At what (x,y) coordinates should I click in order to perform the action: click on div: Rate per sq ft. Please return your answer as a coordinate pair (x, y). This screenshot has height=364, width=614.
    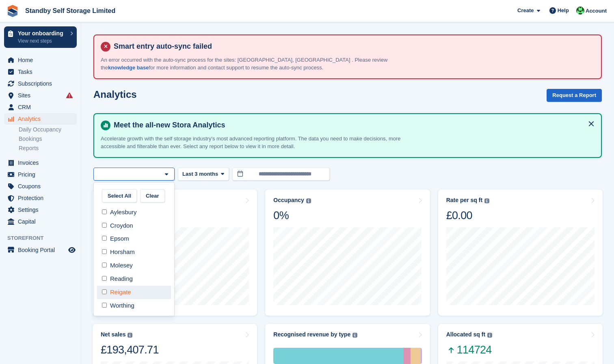
    Looking at the image, I should click on (464, 200).